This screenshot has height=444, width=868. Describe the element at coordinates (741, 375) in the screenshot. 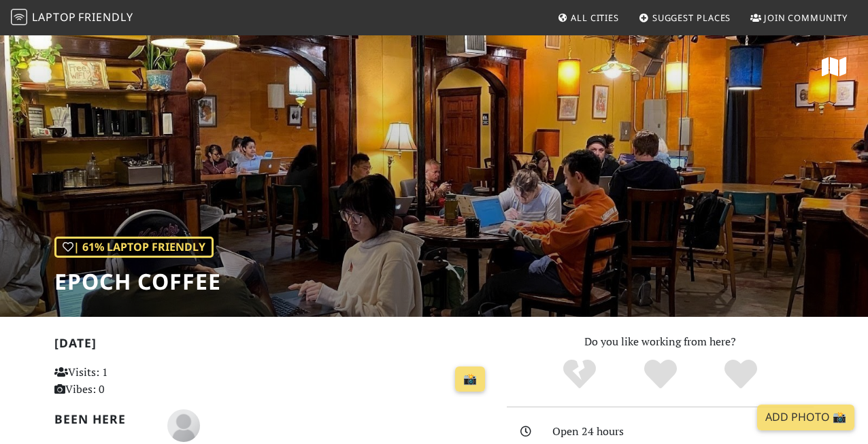

I see `div: Definitely!` at that location.